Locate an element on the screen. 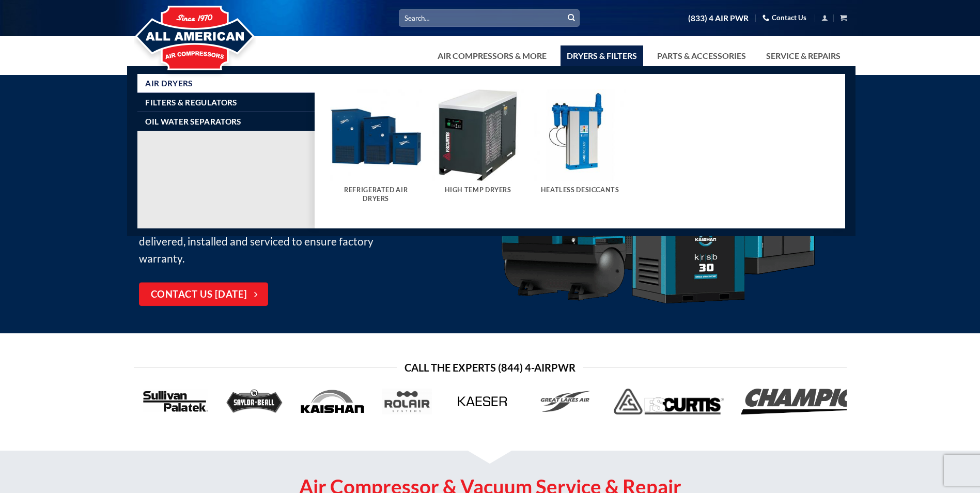 This screenshot has width=980, height=493. a: Contact Us is located at coordinates (784, 18).